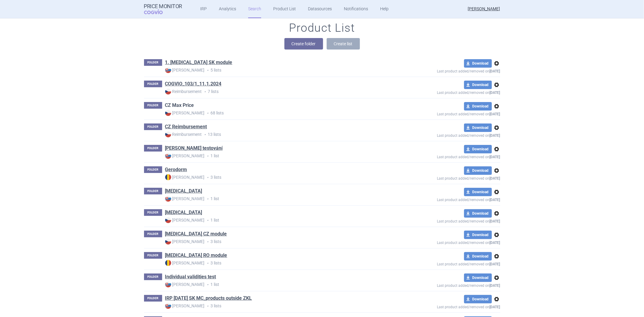 The width and height of the screenshot is (644, 317). What do you see at coordinates (279, 113) in the screenshot?
I see `p: 68 lists` at bounding box center [279, 113].